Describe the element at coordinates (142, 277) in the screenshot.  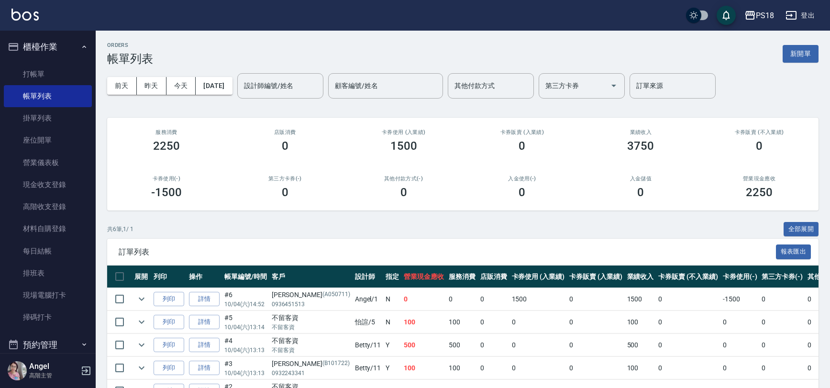
I see `th: 展開` at that location.